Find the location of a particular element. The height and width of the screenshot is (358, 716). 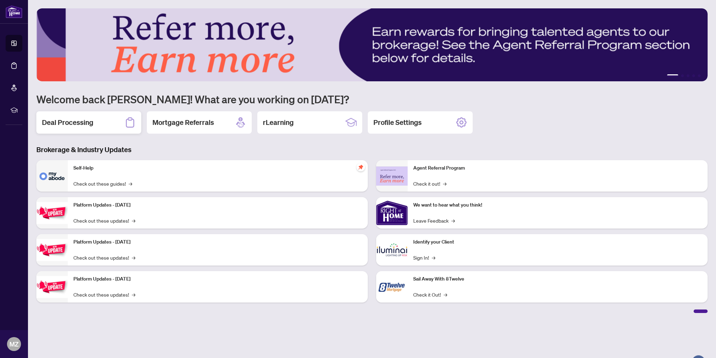

button: 4 is located at coordinates (693, 76).